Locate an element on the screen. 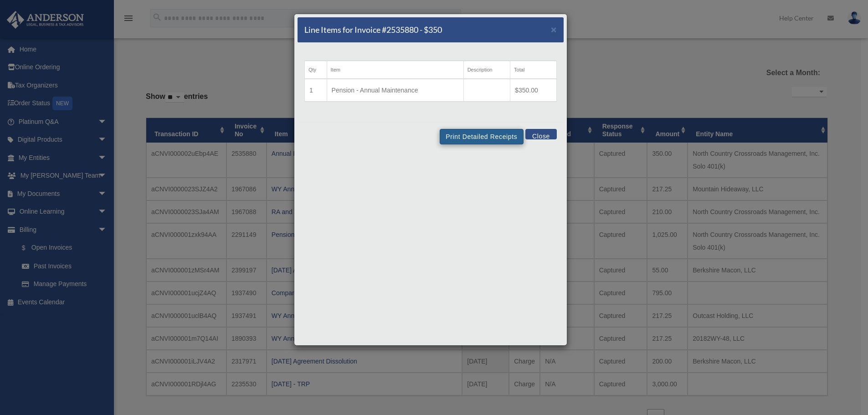 The image size is (868, 415). td: Pension - Annual Maintenance is located at coordinates (395, 90).